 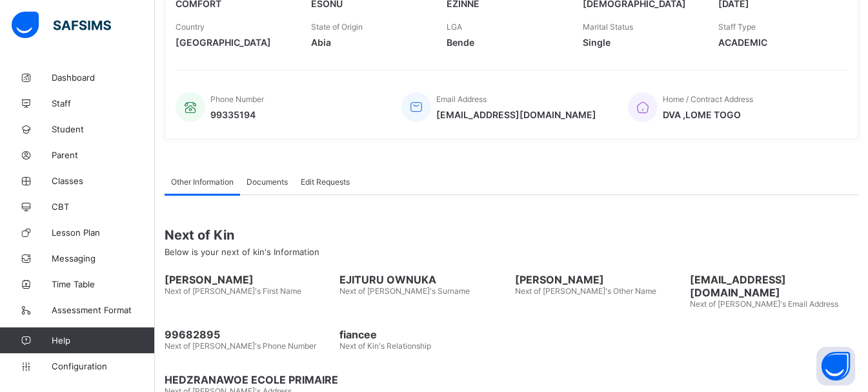 I want to click on span: Below is your next of kin's Information, so click(x=242, y=252).